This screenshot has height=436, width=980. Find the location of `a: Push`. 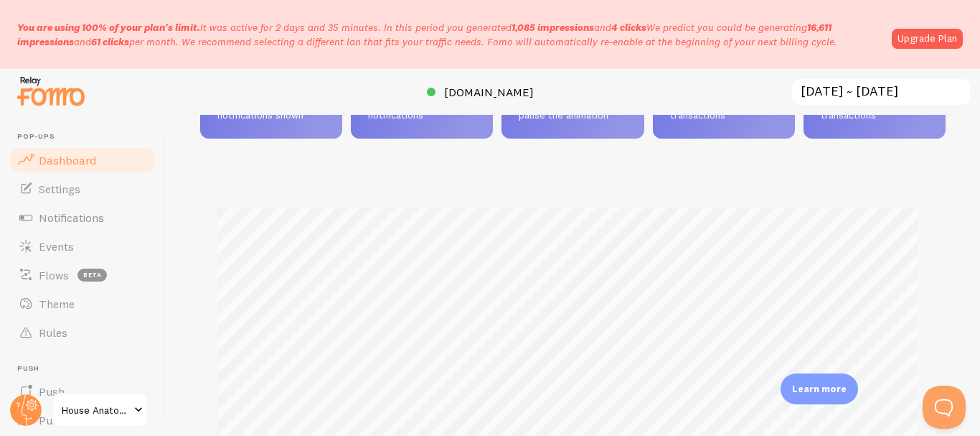

a: Push is located at coordinates (82, 391).